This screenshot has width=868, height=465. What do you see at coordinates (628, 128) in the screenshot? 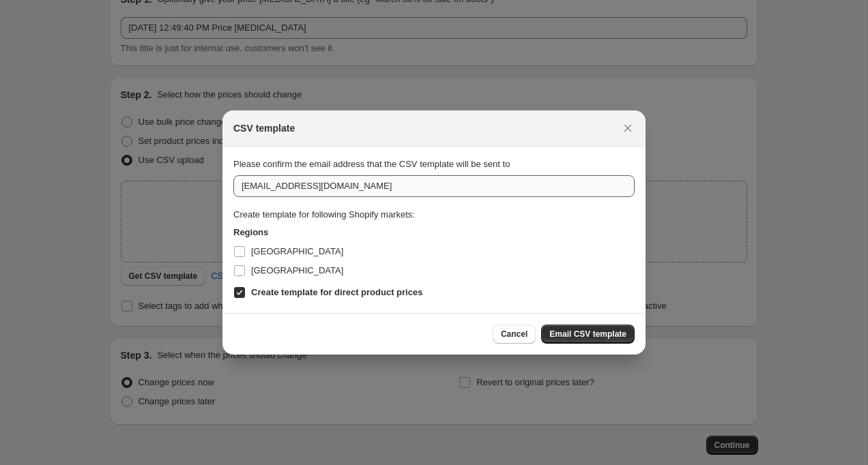
I see `button: Close` at bounding box center [628, 128].